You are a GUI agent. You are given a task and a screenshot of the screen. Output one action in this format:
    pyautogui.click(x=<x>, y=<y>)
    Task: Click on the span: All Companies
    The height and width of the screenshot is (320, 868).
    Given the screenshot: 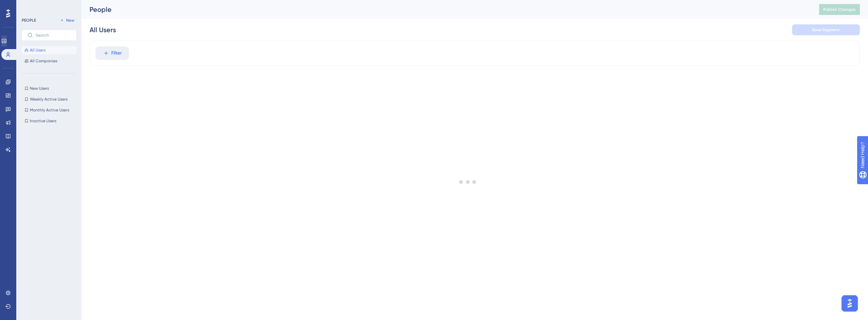 What is the action you would take?
    pyautogui.click(x=44, y=61)
    